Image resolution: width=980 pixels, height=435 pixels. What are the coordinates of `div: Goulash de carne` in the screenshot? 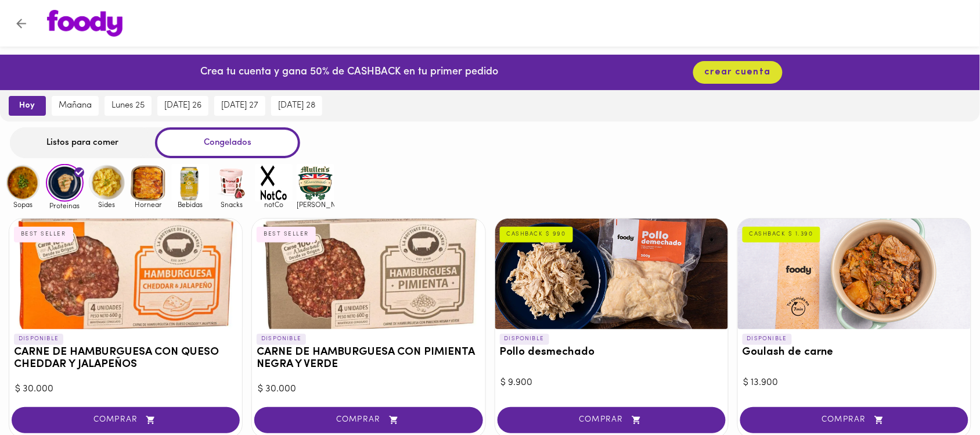 It's located at (854, 274).